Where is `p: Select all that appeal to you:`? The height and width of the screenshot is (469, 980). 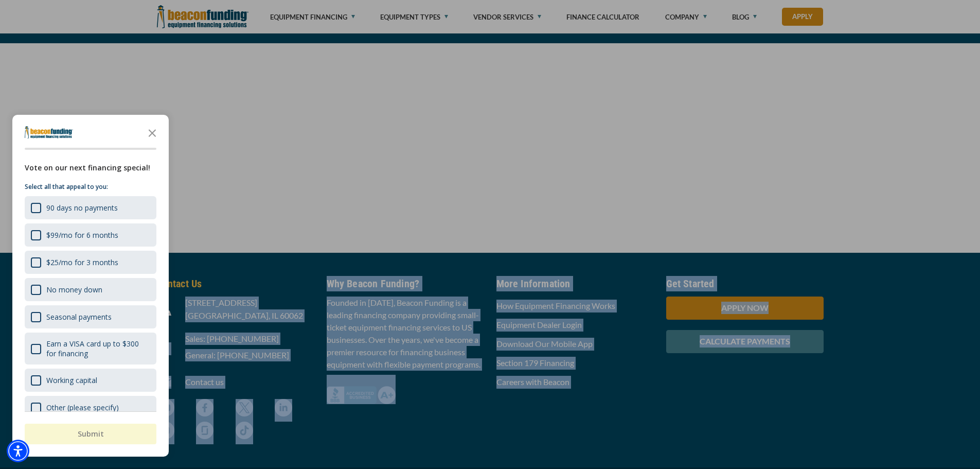 p: Select all that appeal to you: is located at coordinates (91, 187).